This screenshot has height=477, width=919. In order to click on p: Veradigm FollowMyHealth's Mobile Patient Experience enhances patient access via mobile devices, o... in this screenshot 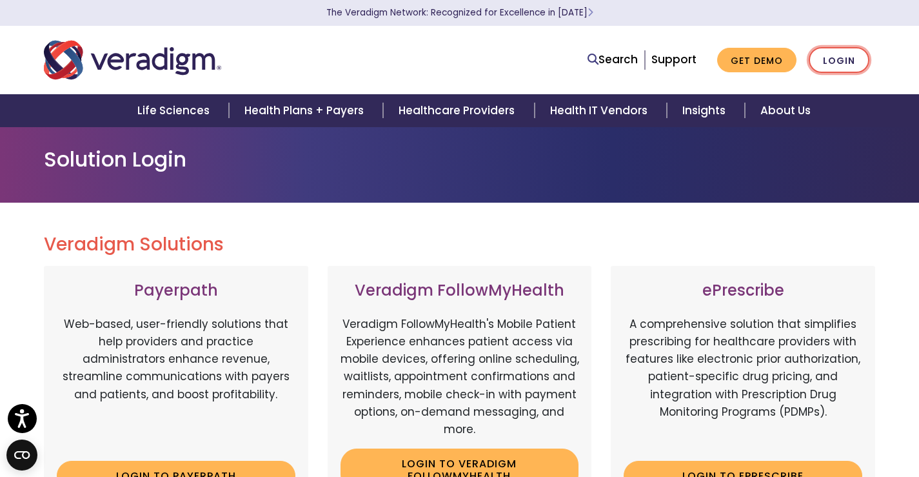, I will do `click(460, 377)`.